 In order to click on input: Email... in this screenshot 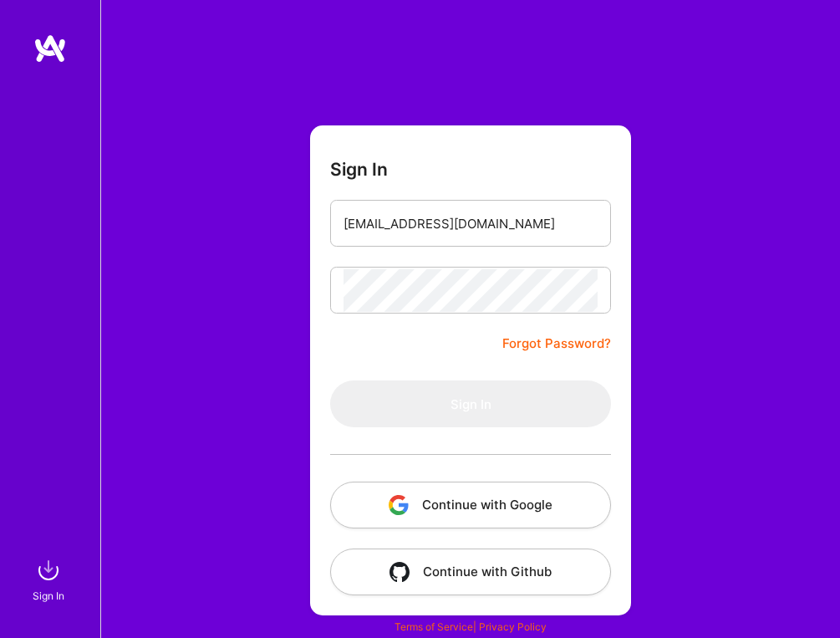, I will do `click(470, 223)`.